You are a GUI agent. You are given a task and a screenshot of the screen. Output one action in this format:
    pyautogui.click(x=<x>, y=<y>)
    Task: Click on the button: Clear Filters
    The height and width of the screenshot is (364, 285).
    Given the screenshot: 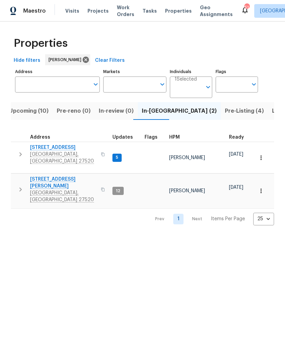 What is the action you would take?
    pyautogui.click(x=110, y=60)
    